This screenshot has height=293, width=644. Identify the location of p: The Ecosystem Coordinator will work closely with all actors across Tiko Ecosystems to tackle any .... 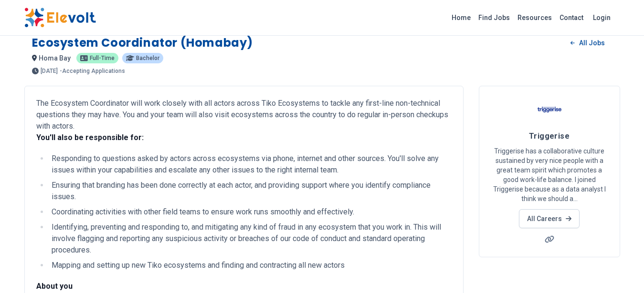
(244, 121).